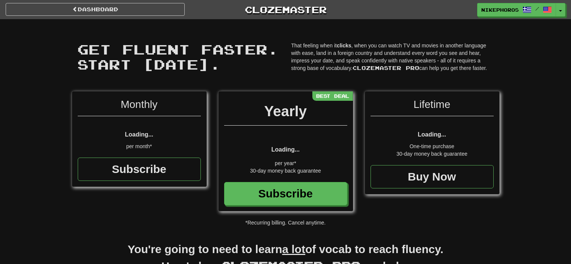  What do you see at coordinates (432, 177) in the screenshot?
I see `a: Buy Now` at bounding box center [432, 177].